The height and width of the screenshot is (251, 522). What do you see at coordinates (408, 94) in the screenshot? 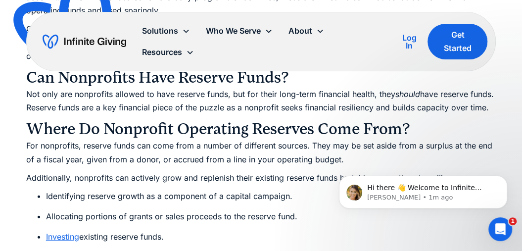
I see `em: should` at bounding box center [408, 94].